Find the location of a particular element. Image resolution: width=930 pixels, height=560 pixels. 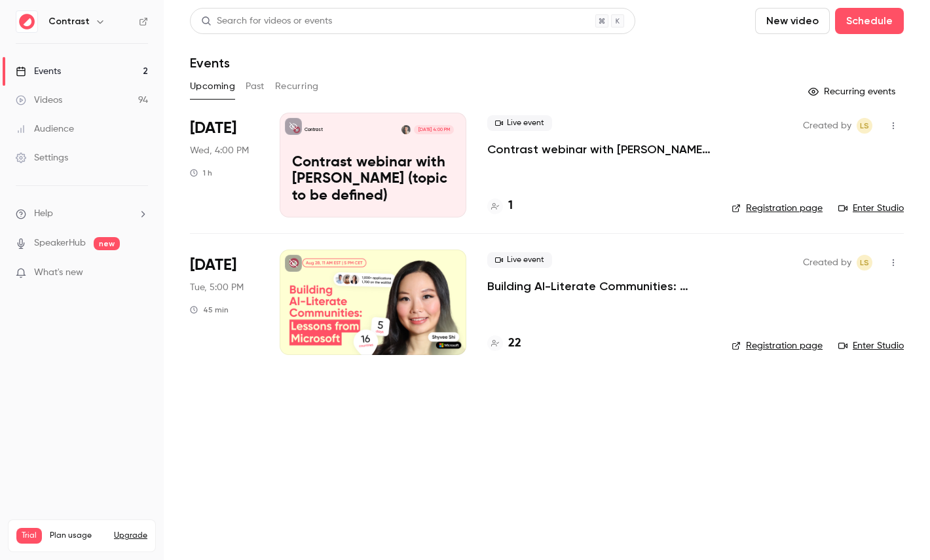

button: Schedule is located at coordinates (869, 21).